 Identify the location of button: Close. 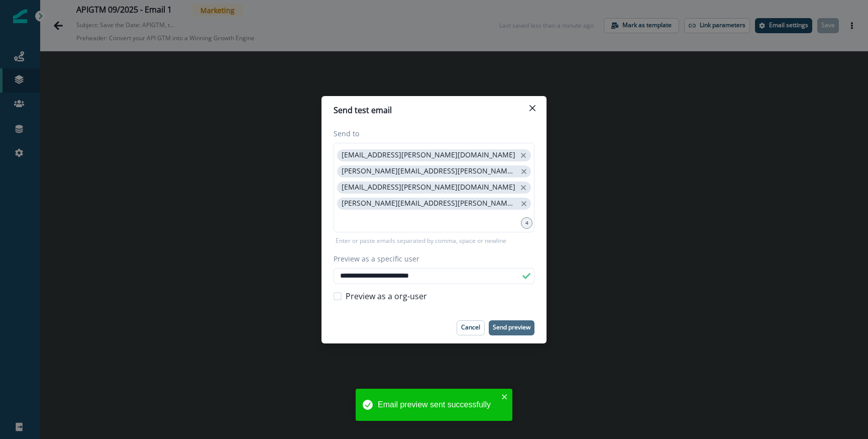
(533, 108).